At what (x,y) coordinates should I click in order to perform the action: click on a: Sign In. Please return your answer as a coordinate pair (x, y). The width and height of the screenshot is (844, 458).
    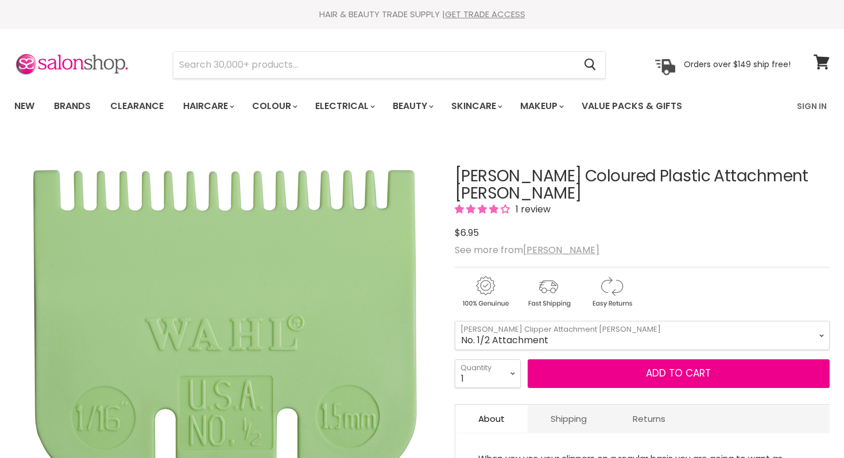
    Looking at the image, I should click on (812, 106).